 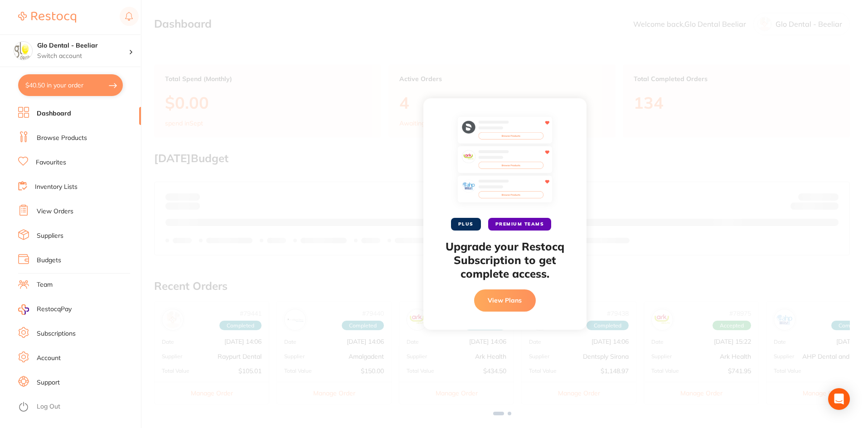 I want to click on button: $40.50 in your order, so click(x=70, y=85).